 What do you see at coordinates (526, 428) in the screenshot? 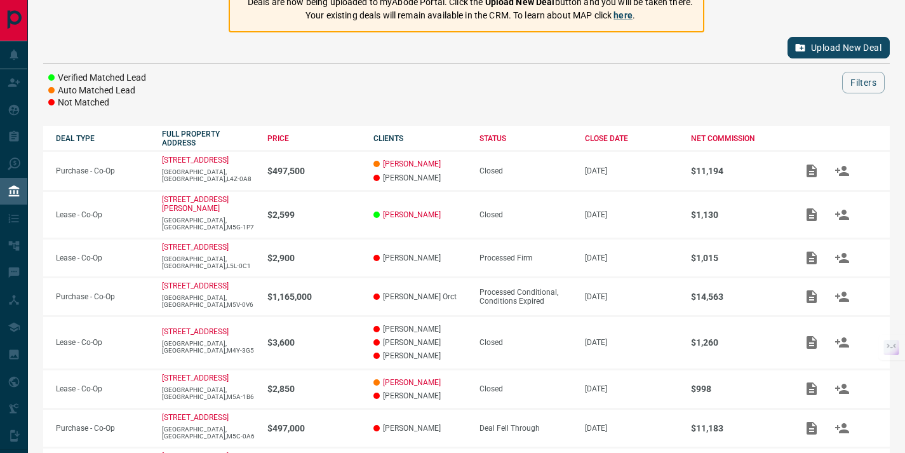
I see `div: Deal Fell Through` at bounding box center [526, 428].